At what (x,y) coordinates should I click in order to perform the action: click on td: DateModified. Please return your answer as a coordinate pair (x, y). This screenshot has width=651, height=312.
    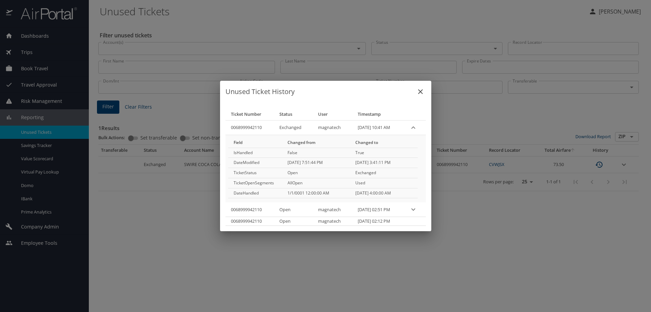
    Looking at the image, I should click on (255, 163).